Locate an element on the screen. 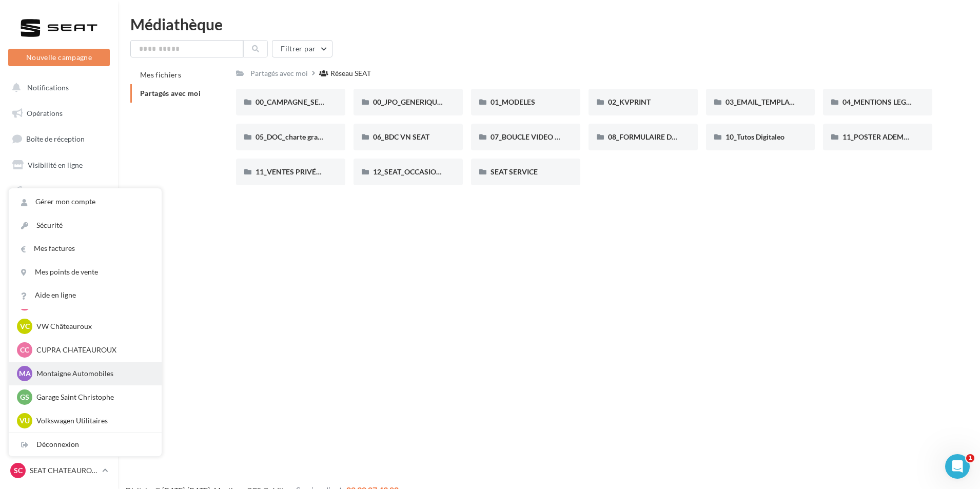 The height and width of the screenshot is (489, 980). span: 11_VENTES PRIVÉES SEAT is located at coordinates (299, 171).